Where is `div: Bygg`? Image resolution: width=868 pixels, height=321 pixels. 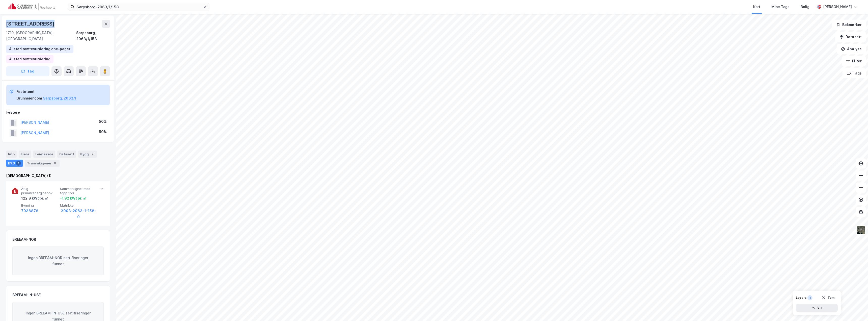
div: Bygg is located at coordinates (88, 154).